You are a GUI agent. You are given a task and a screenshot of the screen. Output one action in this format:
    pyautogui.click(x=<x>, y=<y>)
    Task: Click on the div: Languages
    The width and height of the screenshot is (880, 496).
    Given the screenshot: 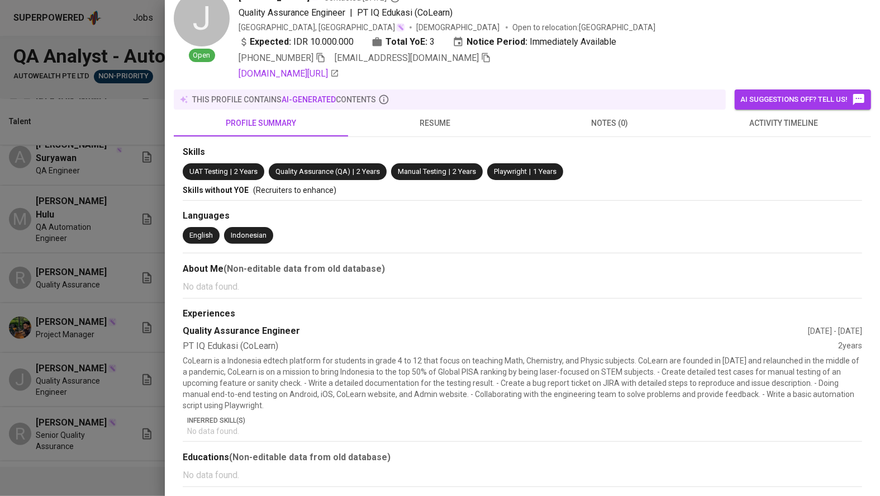 What is the action you would take?
    pyautogui.click(x=522, y=216)
    